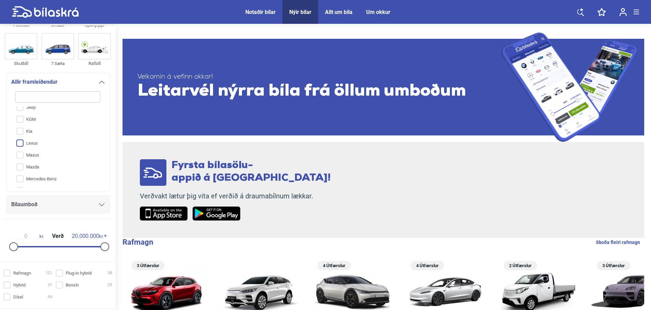 The image size is (651, 310). What do you see at coordinates (49, 273) in the screenshot?
I see `span: 101` at bounding box center [49, 273].